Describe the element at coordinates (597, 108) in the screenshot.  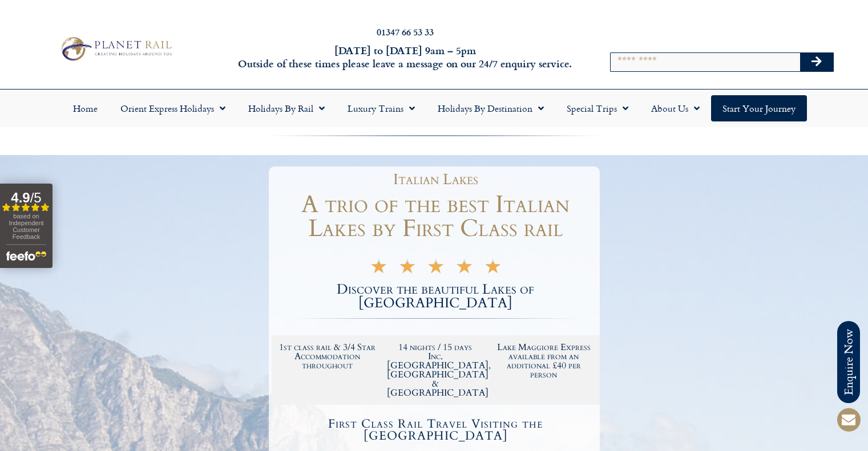
I see `a: Special Trips` at that location.